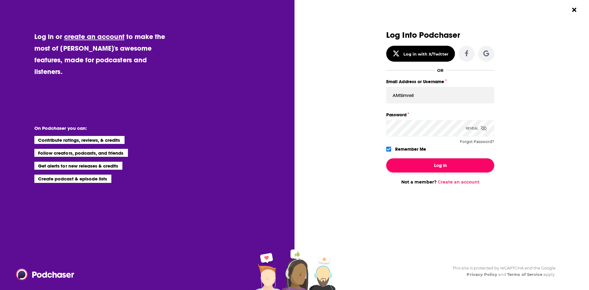 This screenshot has height=290, width=589. I want to click on a: Terms of Service, so click(524, 274).